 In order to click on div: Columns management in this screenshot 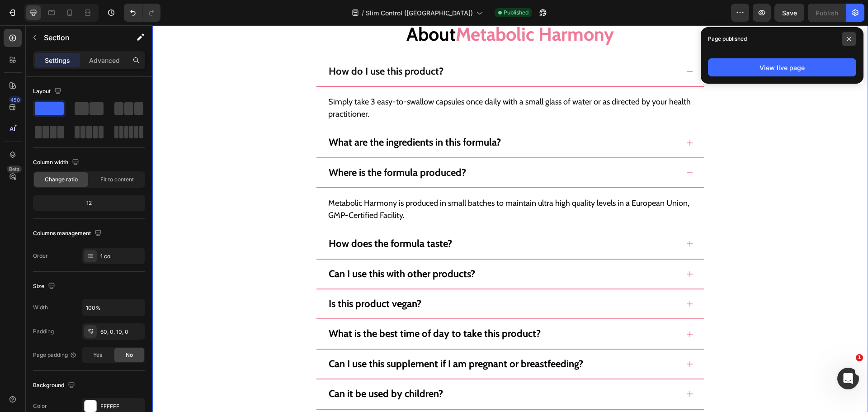, I will do `click(68, 233)`.